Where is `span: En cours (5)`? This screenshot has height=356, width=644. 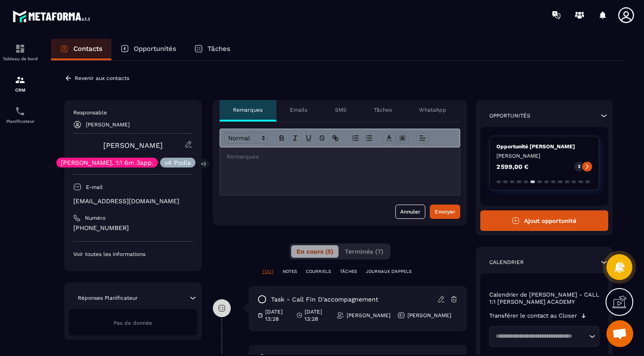 span: En cours (5) is located at coordinates (315, 252).